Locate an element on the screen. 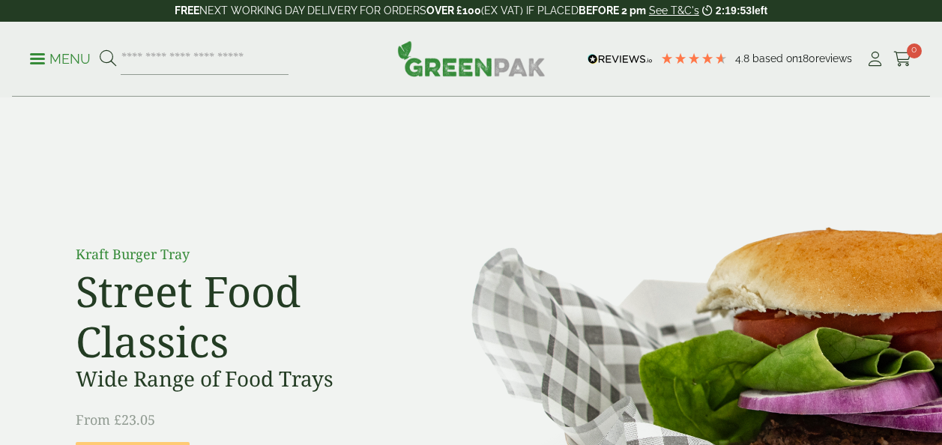 The width and height of the screenshot is (942, 445). strong: BEFORE 2 pm is located at coordinates (612, 10).